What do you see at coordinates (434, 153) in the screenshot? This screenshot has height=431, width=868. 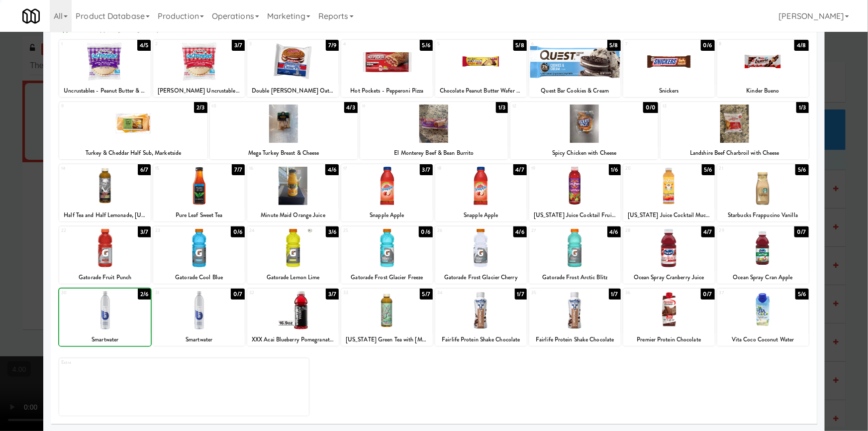 I see `div: El Monterey Beef & Bean Burrito` at bounding box center [434, 153].